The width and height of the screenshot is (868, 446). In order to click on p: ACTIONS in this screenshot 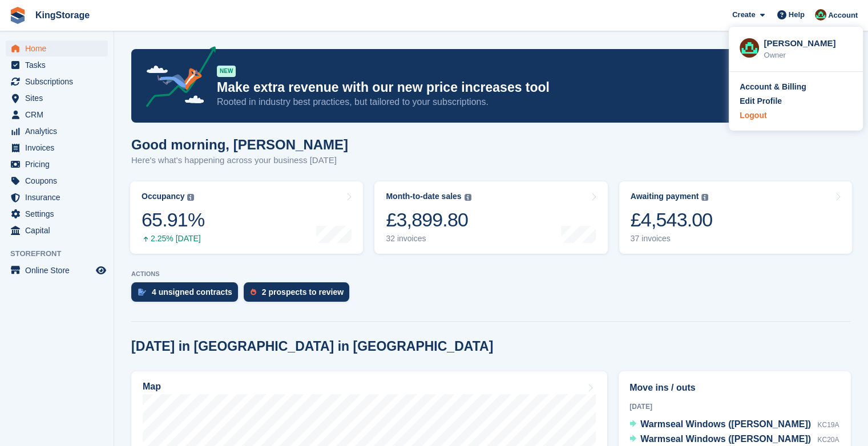, I will do `click(491, 274)`.